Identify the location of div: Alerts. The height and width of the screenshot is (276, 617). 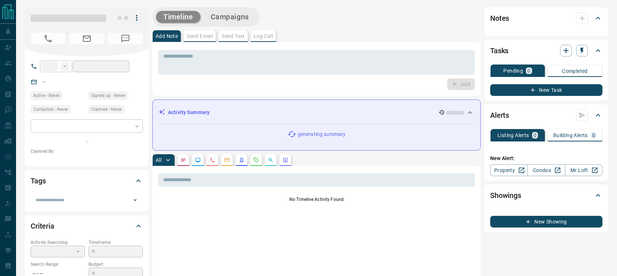
(546, 115).